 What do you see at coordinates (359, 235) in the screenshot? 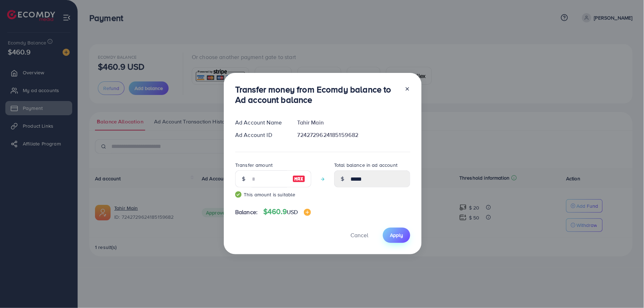
I see `span: Cancel` at bounding box center [359, 235].